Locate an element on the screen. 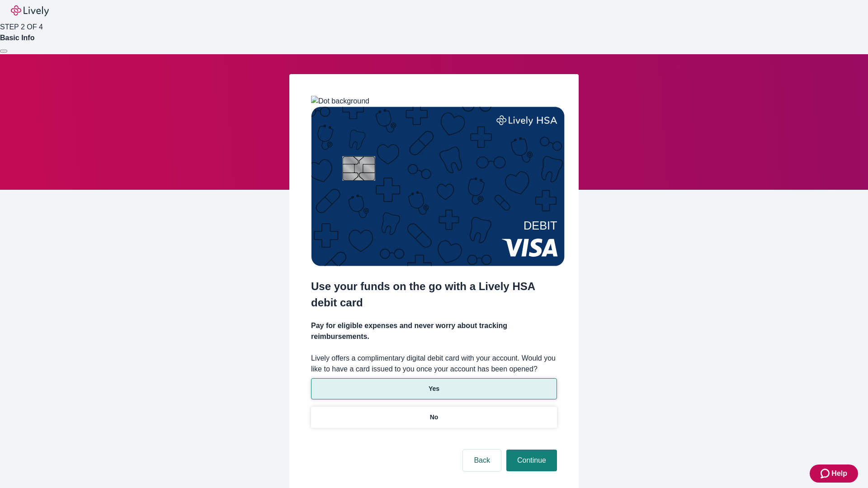  p: No is located at coordinates (434, 417).